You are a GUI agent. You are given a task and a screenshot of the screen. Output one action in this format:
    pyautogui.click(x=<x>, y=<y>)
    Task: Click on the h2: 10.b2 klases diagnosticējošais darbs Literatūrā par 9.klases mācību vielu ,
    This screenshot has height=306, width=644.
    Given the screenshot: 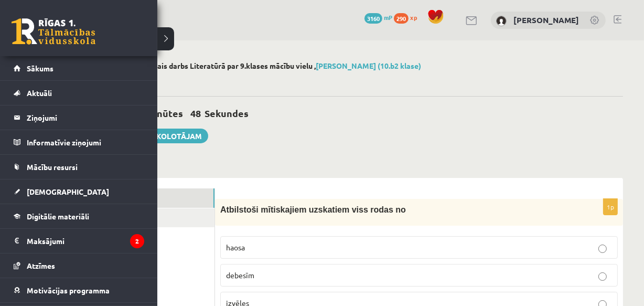 What is the action you would take?
    pyautogui.click(x=343, y=66)
    